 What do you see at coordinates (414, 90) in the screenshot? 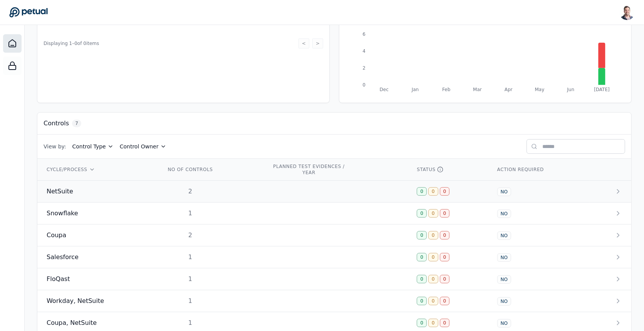
I see `tspan: Jan` at bounding box center [414, 90].